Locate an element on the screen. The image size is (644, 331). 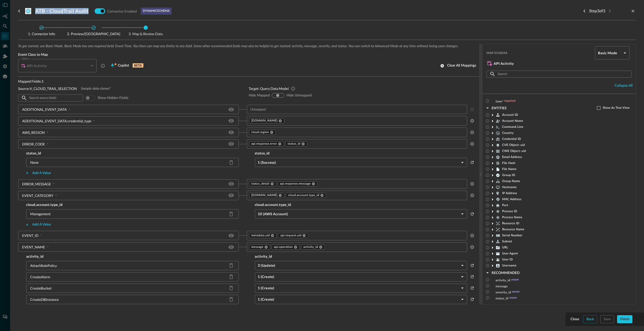
div: CreateAlarm is located at coordinates (40, 277).